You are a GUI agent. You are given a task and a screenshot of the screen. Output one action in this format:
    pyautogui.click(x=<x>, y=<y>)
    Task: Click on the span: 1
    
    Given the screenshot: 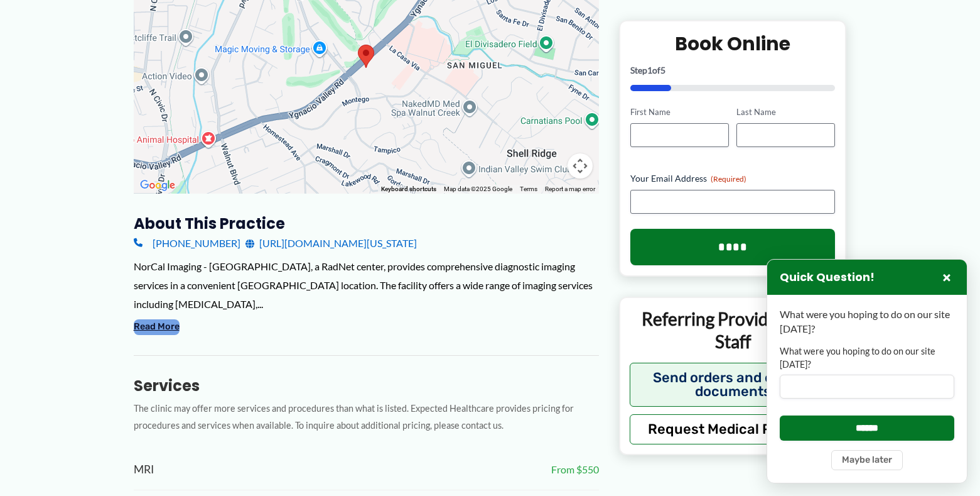 What is the action you would take?
    pyautogui.click(x=650, y=70)
    